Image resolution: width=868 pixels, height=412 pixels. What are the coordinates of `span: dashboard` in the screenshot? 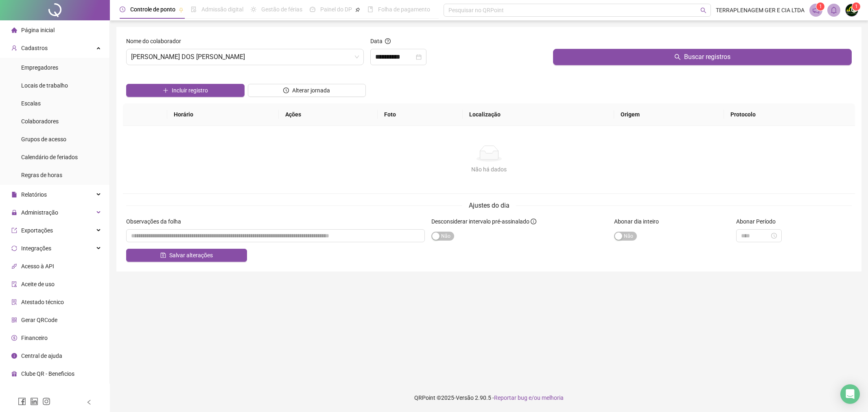 It's located at (313, 10).